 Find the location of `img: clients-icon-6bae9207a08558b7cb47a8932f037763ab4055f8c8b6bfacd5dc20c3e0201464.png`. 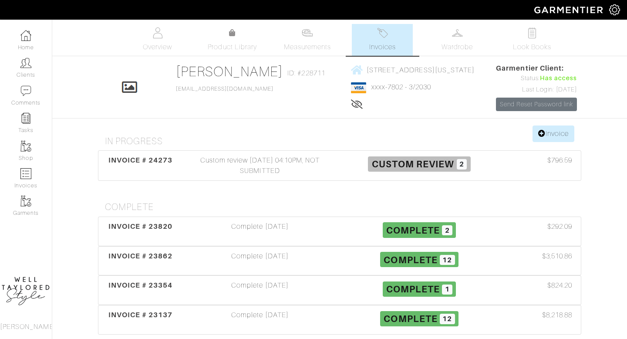

img: clients-icon-6bae9207a08558b7cb47a8932f037763ab4055f8c8b6bfacd5dc20c3e0201464.png is located at coordinates (26, 63).